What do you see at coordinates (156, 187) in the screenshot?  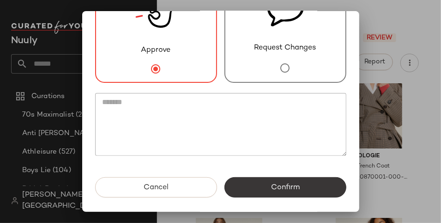 I see `button: Cancel` at bounding box center [156, 187].